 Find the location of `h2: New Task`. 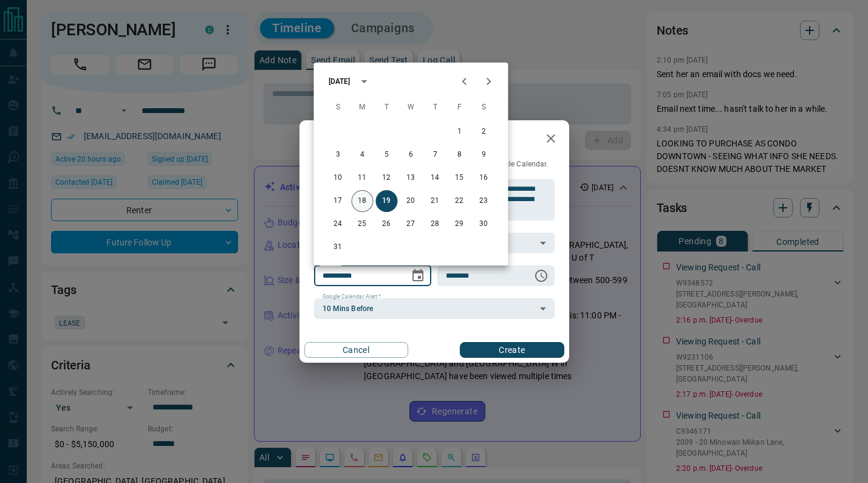

h2: New Task is located at coordinates (340, 140).